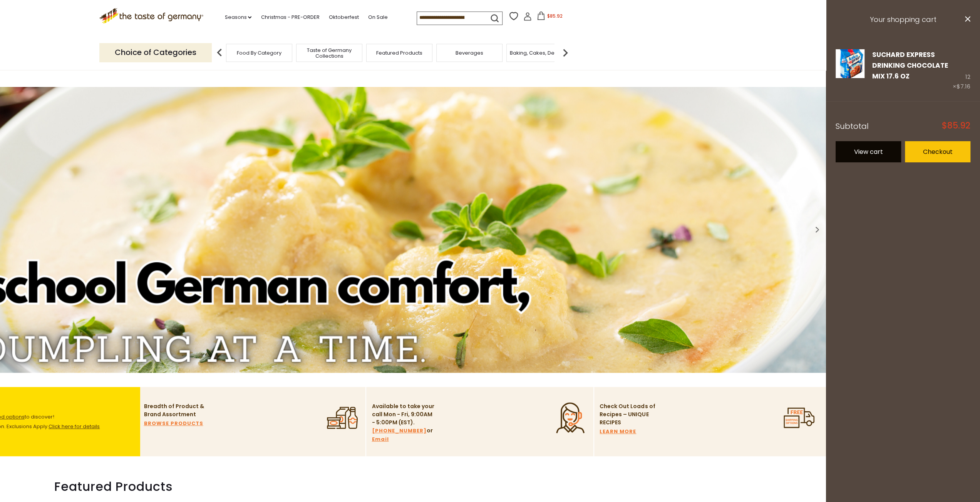  What do you see at coordinates (618, 432) in the screenshot?
I see `a: LEARN MORE` at bounding box center [618, 432].